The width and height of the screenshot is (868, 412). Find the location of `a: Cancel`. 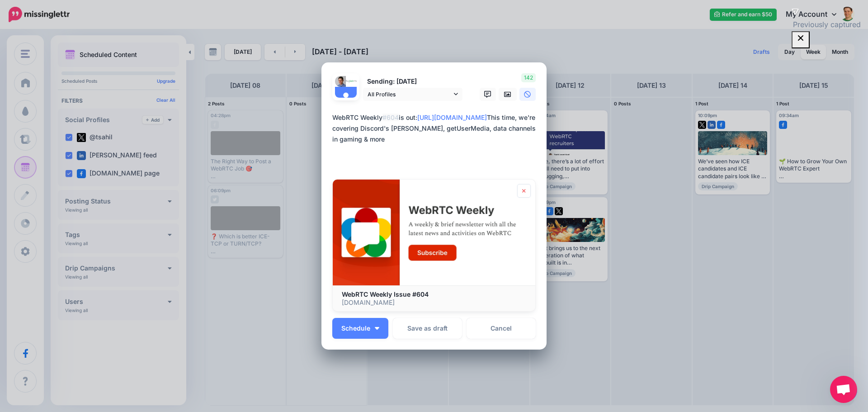

a: Cancel is located at coordinates (501, 328).